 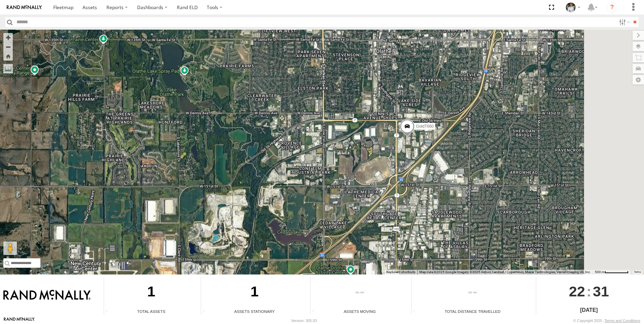 What do you see at coordinates (601, 291) in the screenshot?
I see `span: 31` at bounding box center [601, 291].